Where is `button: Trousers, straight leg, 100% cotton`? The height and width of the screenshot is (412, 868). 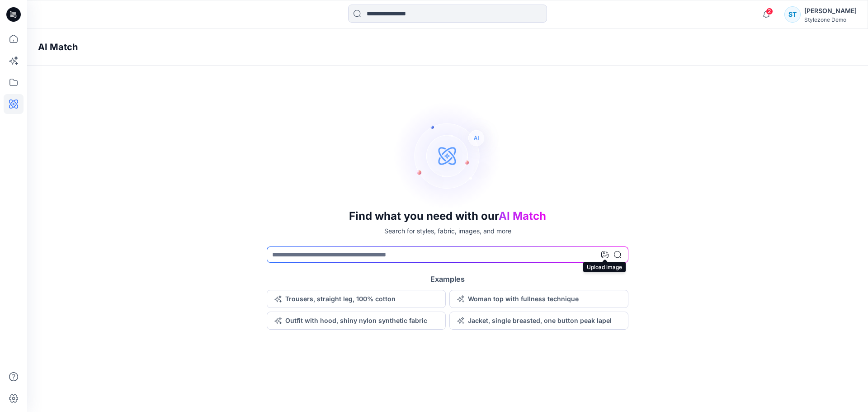 button: Trousers, straight leg, 100% cotton is located at coordinates (356, 299).